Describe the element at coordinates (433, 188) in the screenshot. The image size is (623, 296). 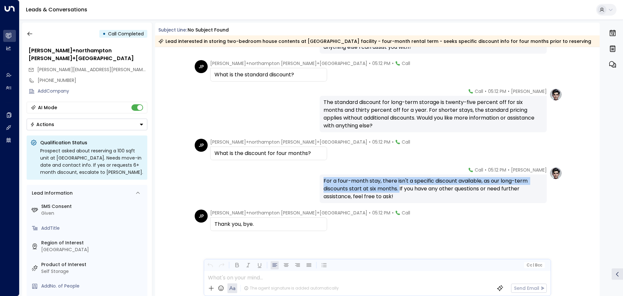
I see `div: For a four-month stay, there isn't a specific discount available, as our long-term discounts star...` at that location.